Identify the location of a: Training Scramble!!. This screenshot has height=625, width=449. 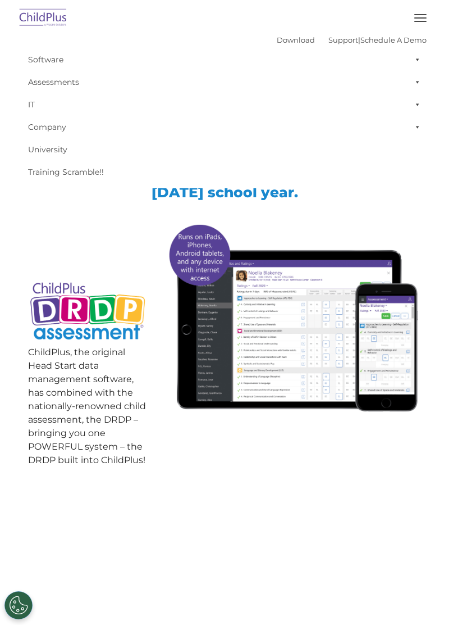
(225, 172).